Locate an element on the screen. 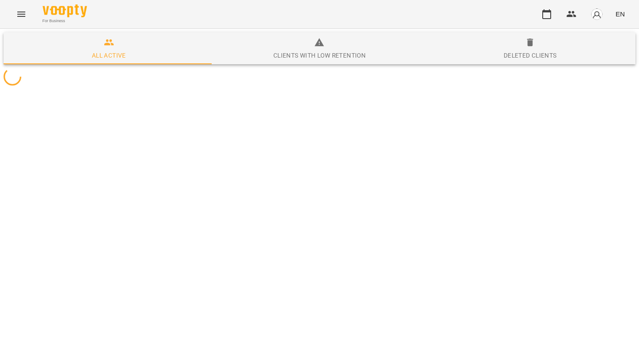 Image resolution: width=639 pixels, height=339 pixels. div: Clients with low retention is located at coordinates (319, 55).